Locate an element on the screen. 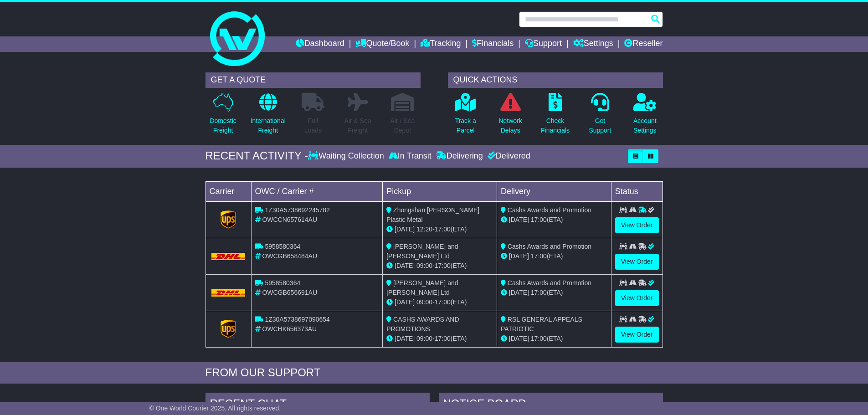 This screenshot has height=415, width=868. p: Air & Sea Freight is located at coordinates (358, 126).